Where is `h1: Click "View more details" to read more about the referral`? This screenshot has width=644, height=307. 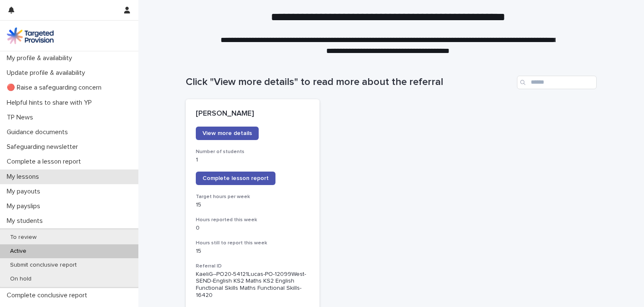
h1: Click "View more details" to read more about the referral is located at coordinates (350, 82).